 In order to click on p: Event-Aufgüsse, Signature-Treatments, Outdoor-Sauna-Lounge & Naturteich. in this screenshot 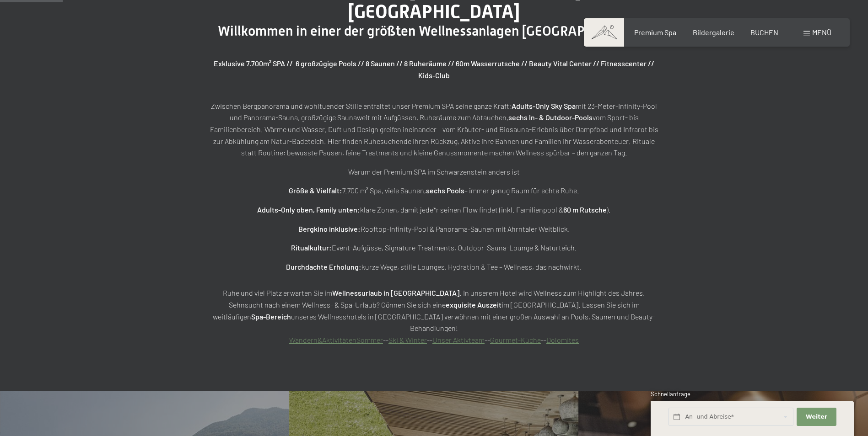, I will do `click(434, 248)`.